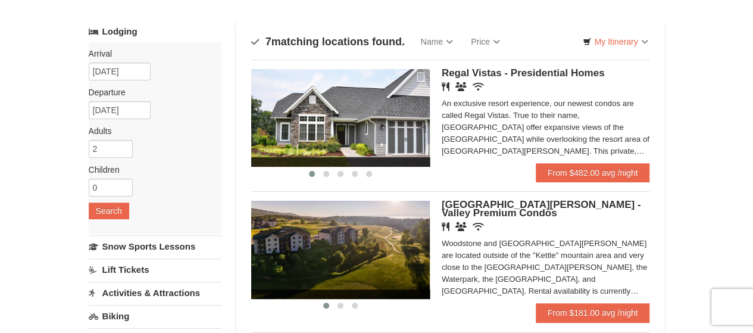  What do you see at coordinates (593, 173) in the screenshot?
I see `a: From $482.00 avg /night` at bounding box center [593, 173].